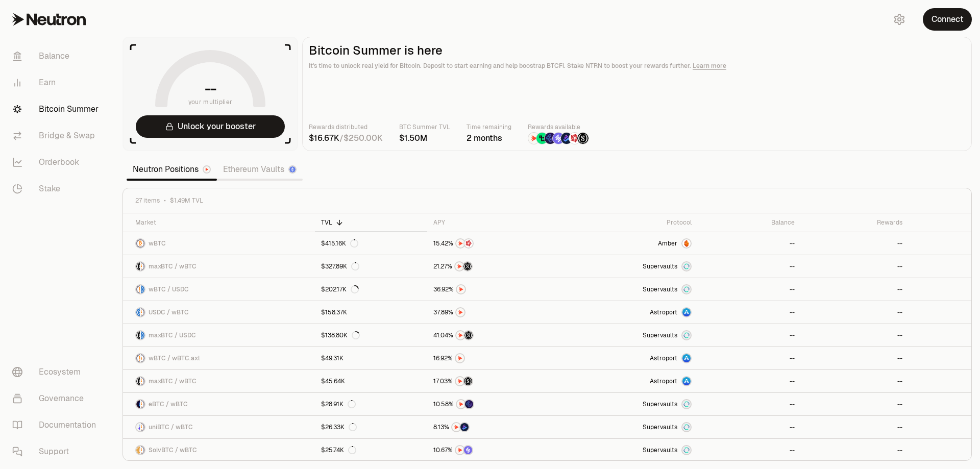 This screenshot has height=469, width=980. What do you see at coordinates (219, 427) in the screenshot?
I see `a: uniBTC LogowBTC LogouniBTC / wBTC` at bounding box center [219, 427].